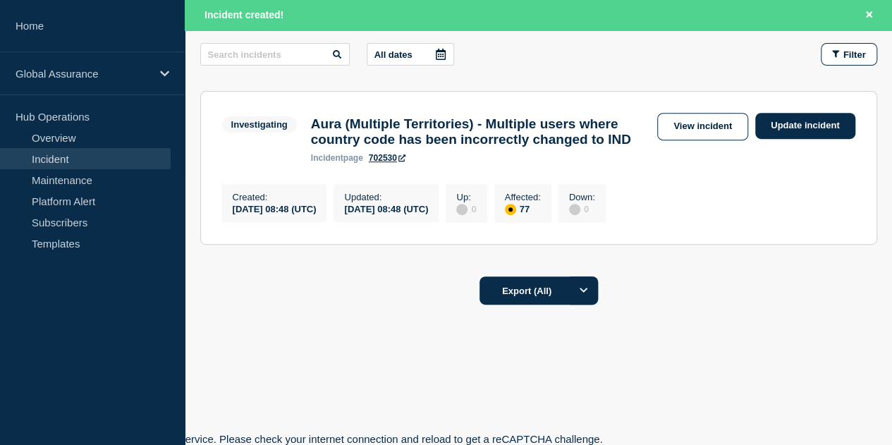 The width and height of the screenshot is (892, 445). I want to click on button: Export (All), so click(539, 291).